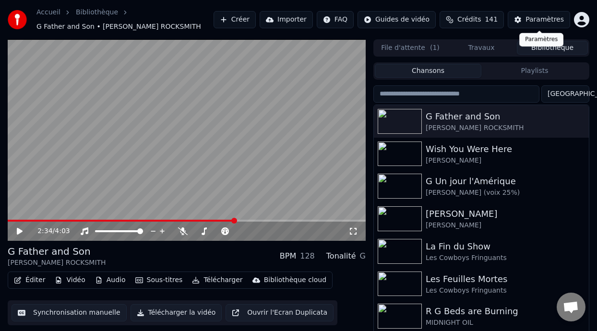 The height and width of the screenshot is (331, 597). I want to click on button: Paramètres, so click(539, 20).